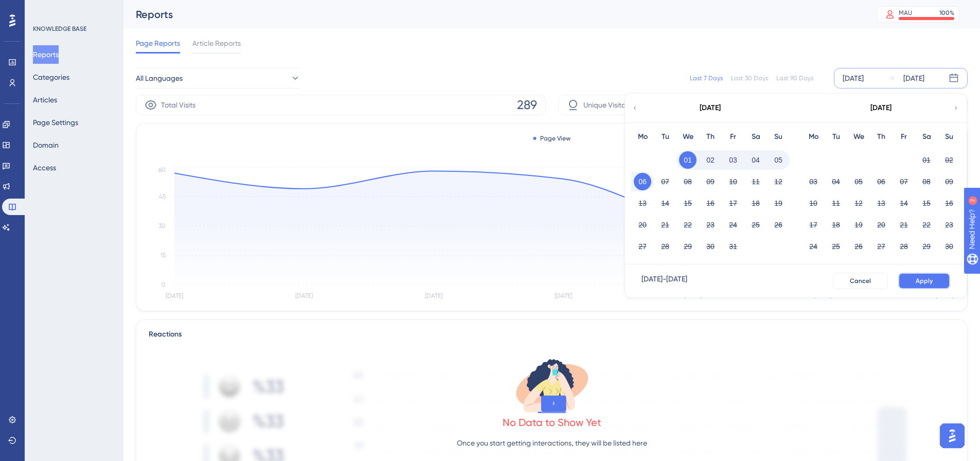 The image size is (980, 461). Describe the element at coordinates (164, 285) in the screenshot. I see `tspan: 0` at that location.